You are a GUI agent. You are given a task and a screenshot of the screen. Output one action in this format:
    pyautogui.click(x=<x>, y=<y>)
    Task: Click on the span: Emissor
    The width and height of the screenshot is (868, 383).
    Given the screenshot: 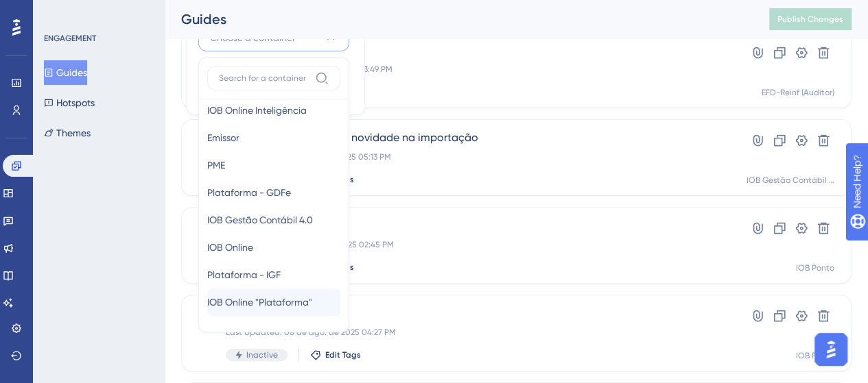 What is the action you would take?
    pyautogui.click(x=223, y=138)
    